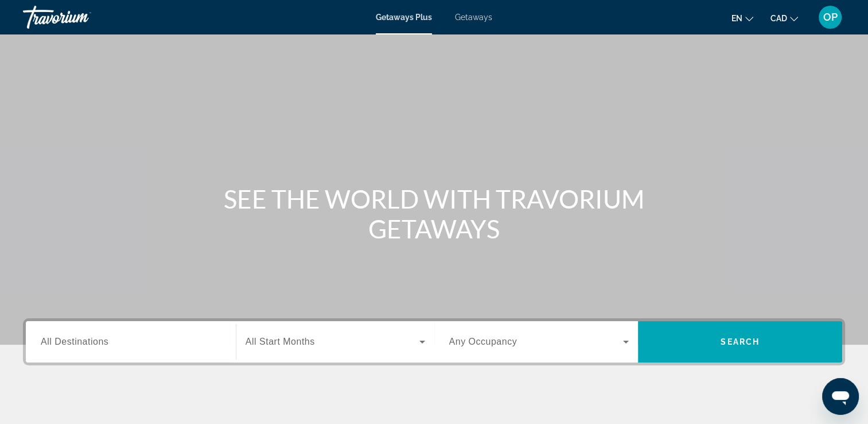 The image size is (868, 424). Describe the element at coordinates (830, 17) in the screenshot. I see `span: OP` at that location.